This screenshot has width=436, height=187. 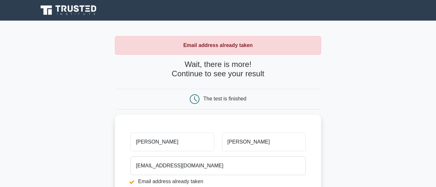 What do you see at coordinates (218, 166) in the screenshot?
I see `input: Email` at bounding box center [218, 166].